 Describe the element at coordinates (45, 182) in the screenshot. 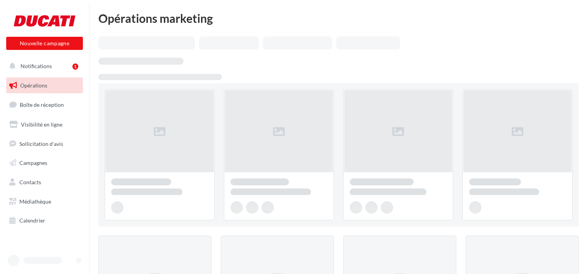

I see `a: Contacts` at that location.